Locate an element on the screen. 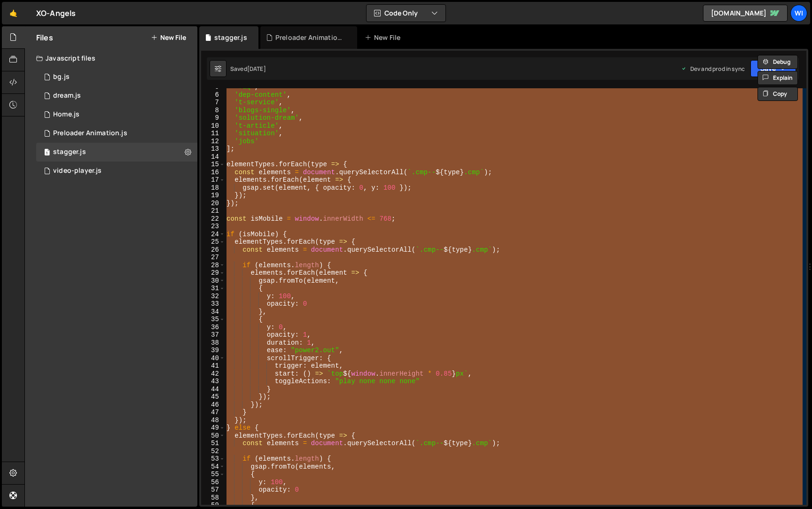 The height and width of the screenshot is (509, 812). div: 11175/26522.js is located at coordinates (116, 77).